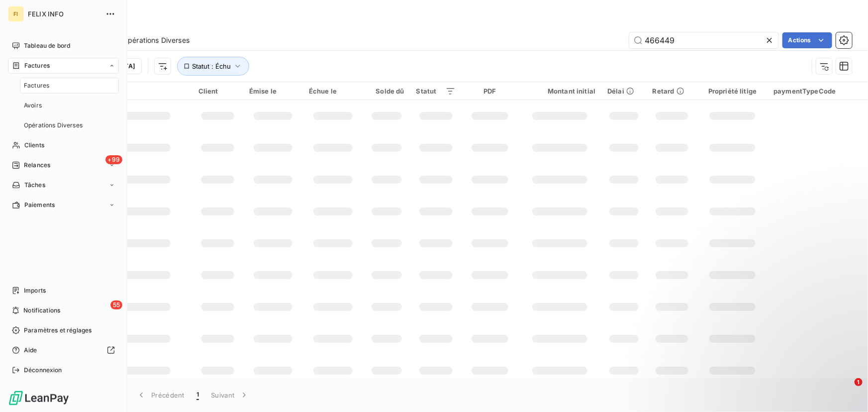 Image resolution: width=868 pixels, height=412 pixels. What do you see at coordinates (213, 66) in the screenshot?
I see `button: Statut : Échu` at bounding box center [213, 66].